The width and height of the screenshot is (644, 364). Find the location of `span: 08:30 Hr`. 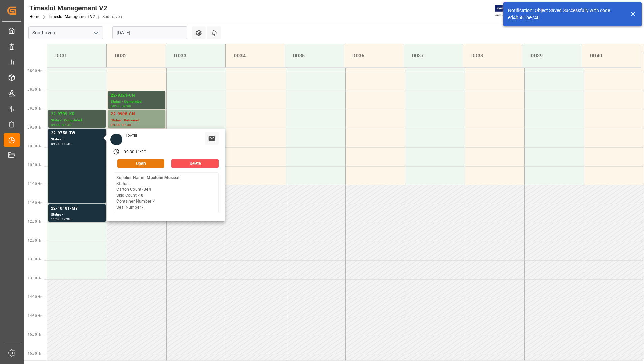

span: 08:30 Hr is located at coordinates (35, 90).